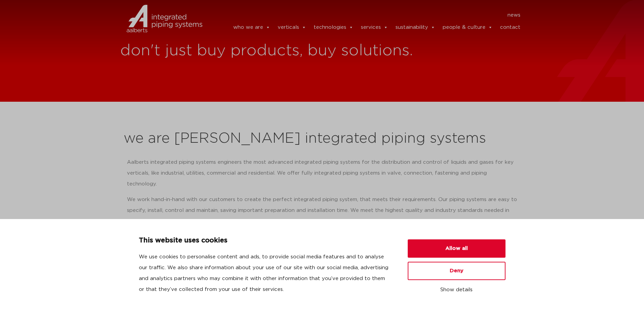 The height and width of the screenshot is (316, 644). What do you see at coordinates (292, 28) in the screenshot?
I see `a: verticals` at bounding box center [292, 28].